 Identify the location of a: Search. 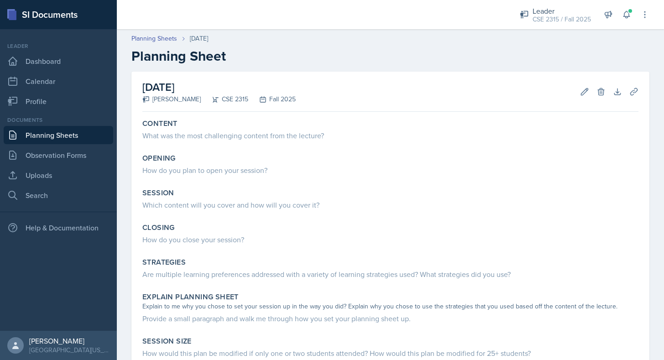
(58, 195).